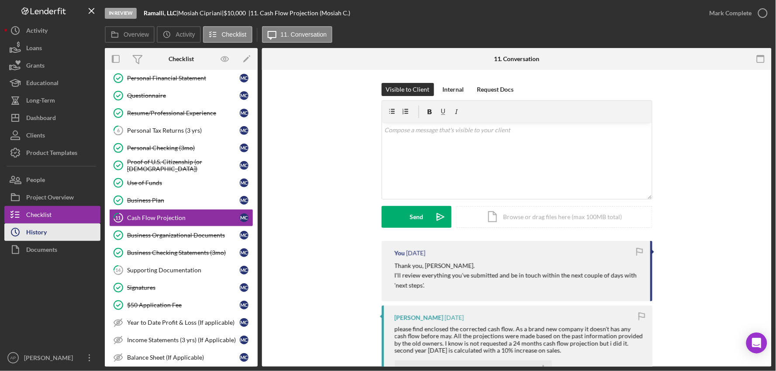  Describe the element at coordinates (757, 343) in the screenshot. I see `div: Open Intercom Messenger` at that location.